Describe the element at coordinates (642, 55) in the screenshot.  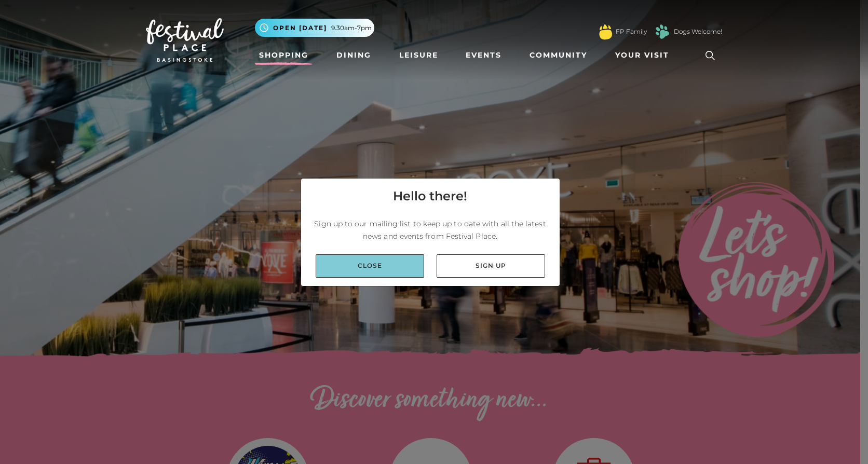
I see `span: Your Visit` at that location.